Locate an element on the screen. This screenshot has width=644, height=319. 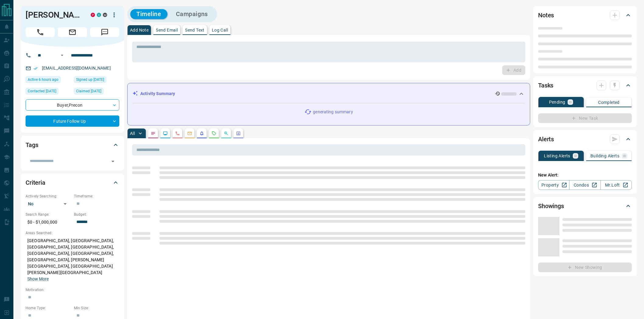
div: condos.ca is located at coordinates (99, 15).